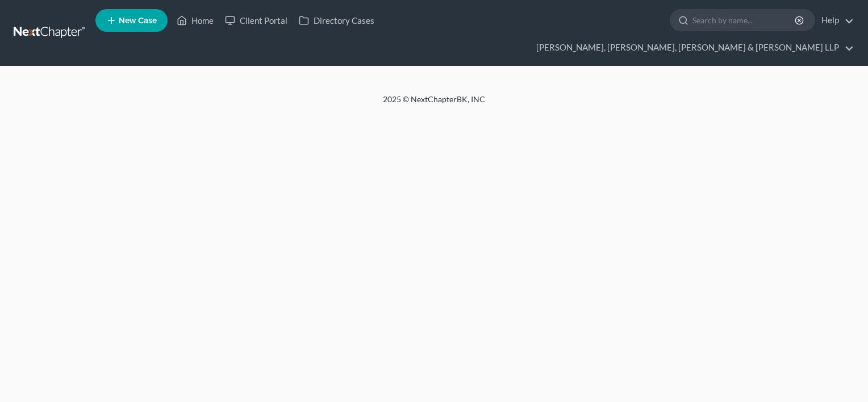  What do you see at coordinates (195, 21) in the screenshot?
I see `a: Home` at bounding box center [195, 21].